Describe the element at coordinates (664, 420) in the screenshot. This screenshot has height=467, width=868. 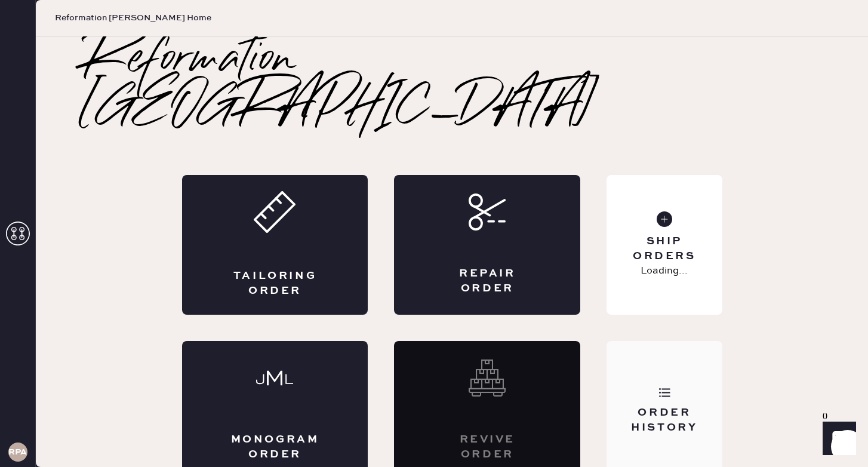
I see `div: Order History` at that location.